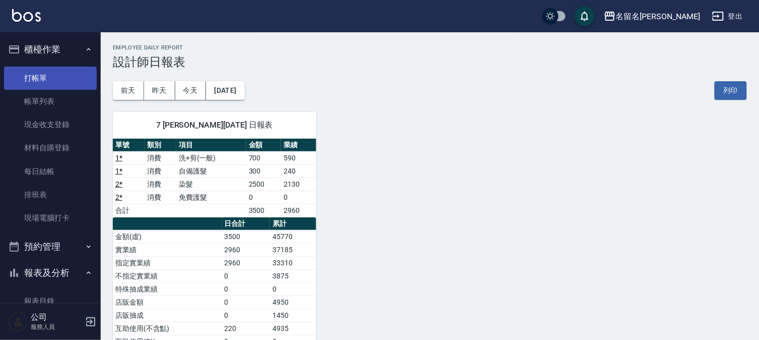 Image resolution: width=759 pixels, height=340 pixels. Describe the element at coordinates (211, 145) in the screenshot. I see `th: 項目` at that location.